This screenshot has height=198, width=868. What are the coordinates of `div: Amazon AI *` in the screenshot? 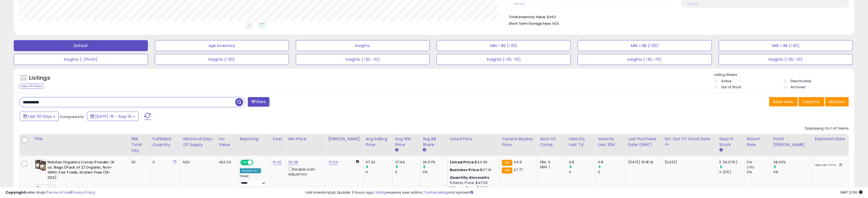 It's located at (251, 171).